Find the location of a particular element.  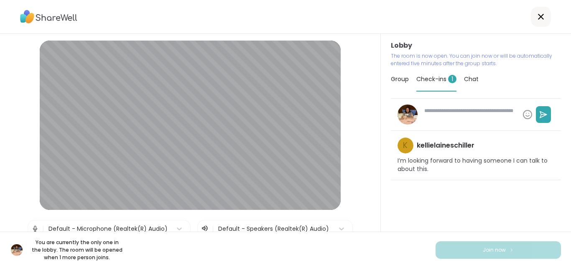

h3: Lobby is located at coordinates (476, 46).